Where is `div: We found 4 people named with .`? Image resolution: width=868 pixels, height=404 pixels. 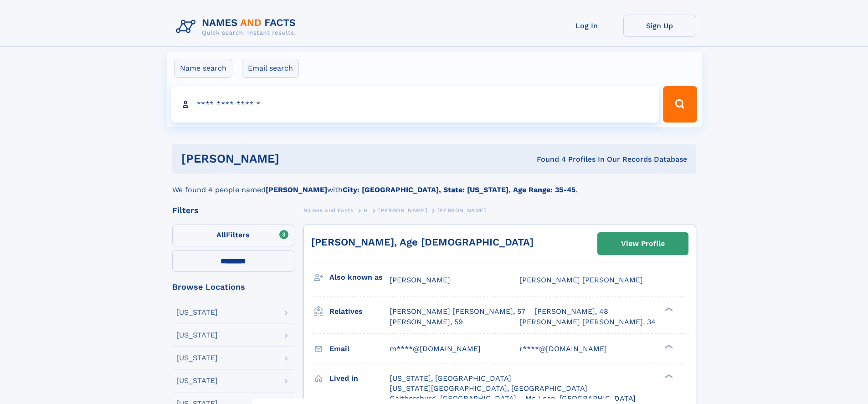 div: We found 4 people named with . is located at coordinates (434, 185).